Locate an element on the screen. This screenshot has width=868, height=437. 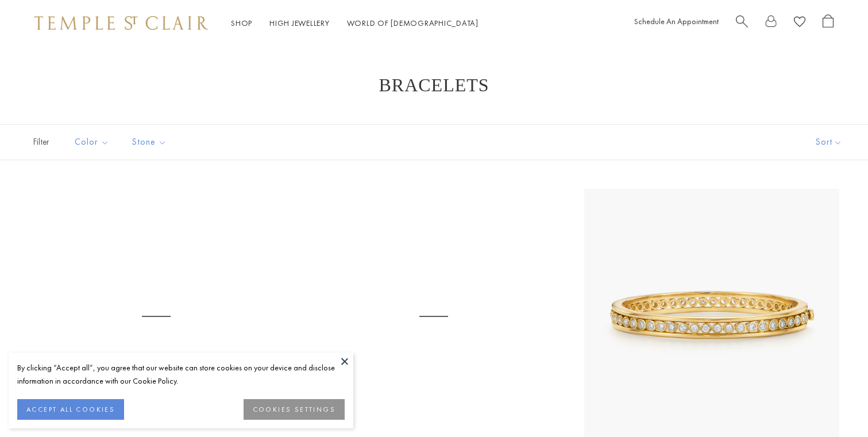
a: Open Shopping Bag is located at coordinates (828, 23).